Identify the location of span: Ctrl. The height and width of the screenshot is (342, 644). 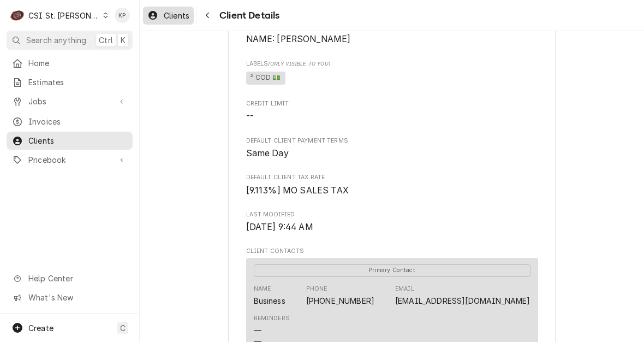
(106, 40).